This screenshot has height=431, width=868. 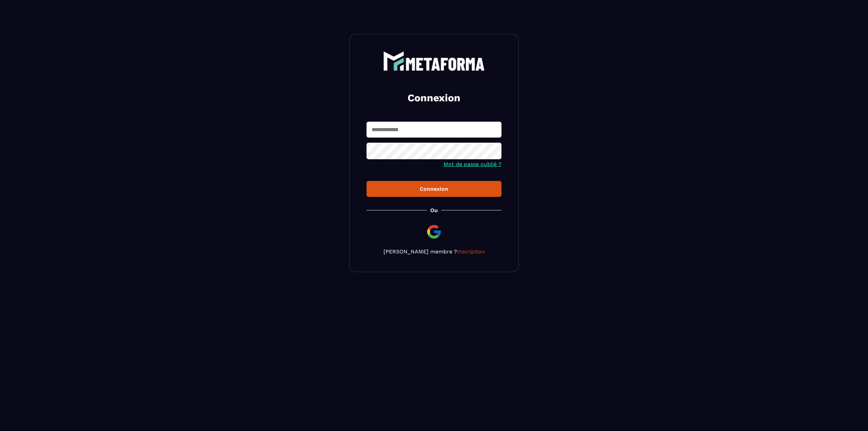 What do you see at coordinates (434, 61) in the screenshot?
I see `img: logo` at bounding box center [434, 61].